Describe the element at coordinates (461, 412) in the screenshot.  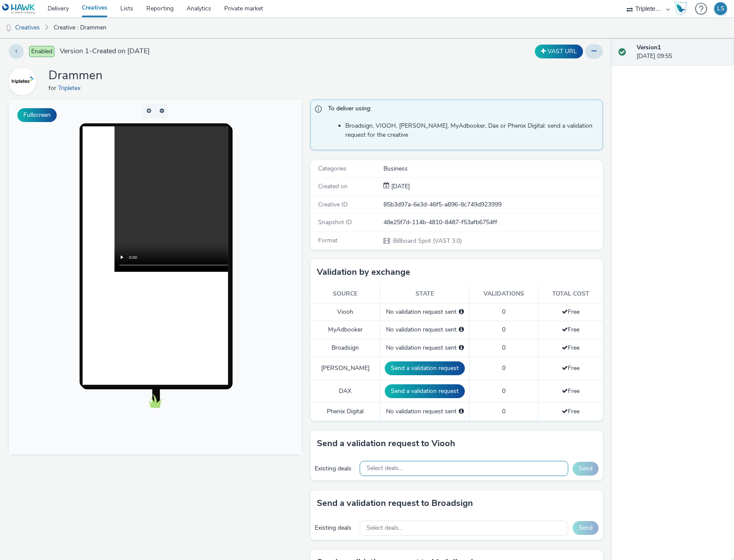
I see `div: Please select a deal below and click on Send to send a validation request to Phenix Digital.` at that location.